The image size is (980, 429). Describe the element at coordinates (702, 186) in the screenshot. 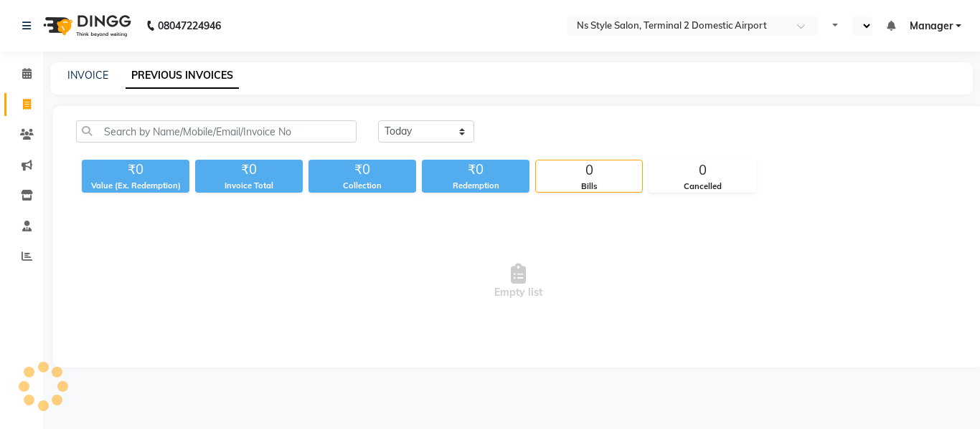

I see `div: Cancelled` at that location.